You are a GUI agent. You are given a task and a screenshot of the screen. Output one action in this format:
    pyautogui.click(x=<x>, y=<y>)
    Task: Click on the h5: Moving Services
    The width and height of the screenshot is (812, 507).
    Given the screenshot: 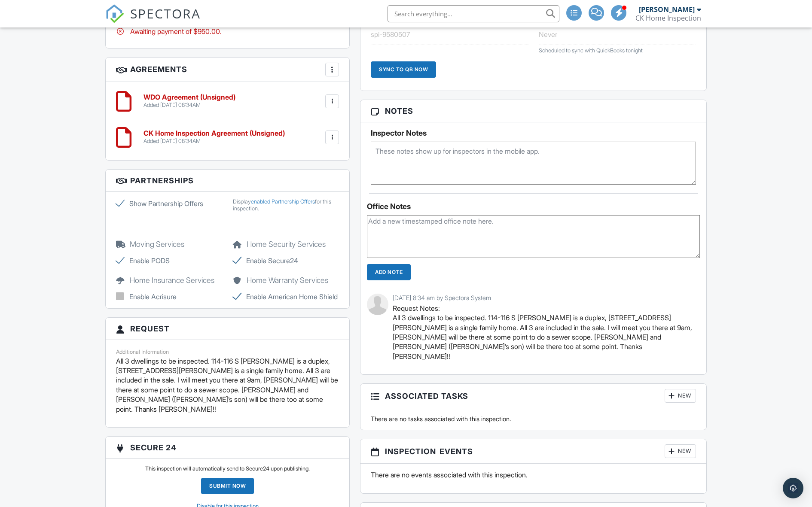 What is the action you would take?
    pyautogui.click(x=170, y=244)
    